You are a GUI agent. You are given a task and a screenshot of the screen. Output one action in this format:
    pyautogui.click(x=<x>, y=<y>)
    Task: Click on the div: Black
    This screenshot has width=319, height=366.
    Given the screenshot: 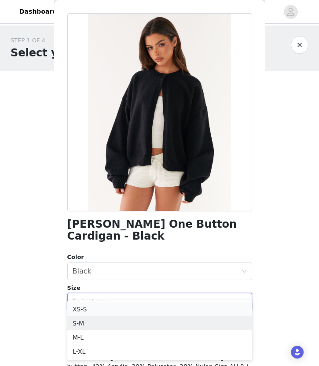 What is the action you would take?
    pyautogui.click(x=82, y=271)
    